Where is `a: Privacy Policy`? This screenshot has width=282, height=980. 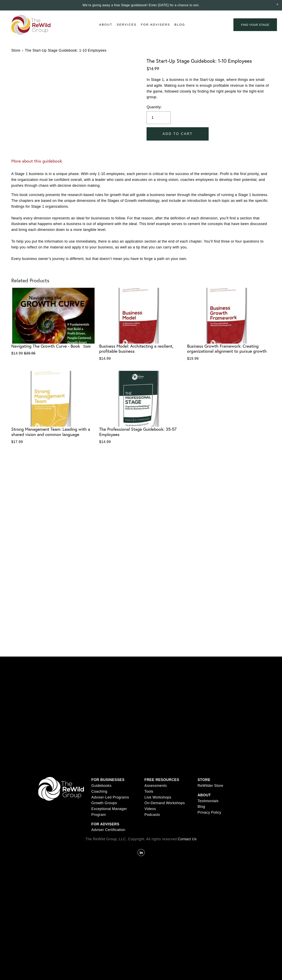 a: Privacy Policy is located at coordinates (210, 813).